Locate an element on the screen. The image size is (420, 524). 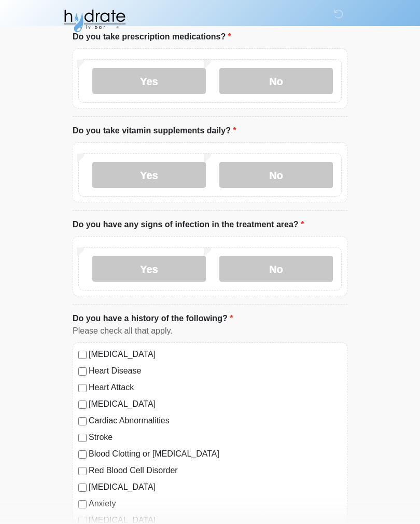
label: Cardiac Abnormalities is located at coordinates (215, 421).